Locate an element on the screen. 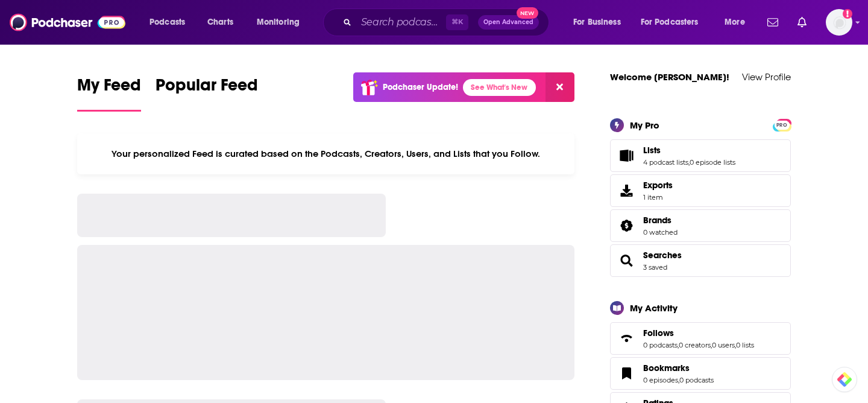 This screenshot has height=403, width=868. span: For Podcasters is located at coordinates (669, 22).